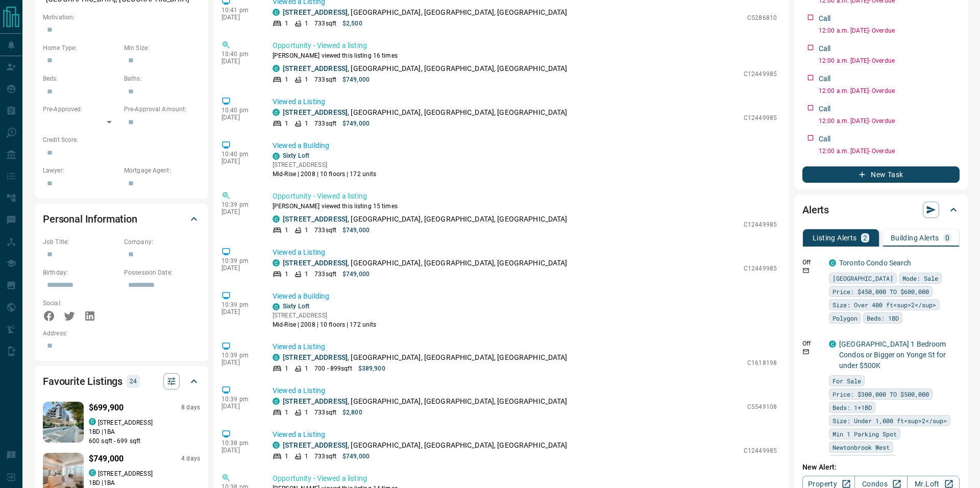  What do you see at coordinates (162, 48) in the screenshot?
I see `p: Min Size:` at bounding box center [162, 48].